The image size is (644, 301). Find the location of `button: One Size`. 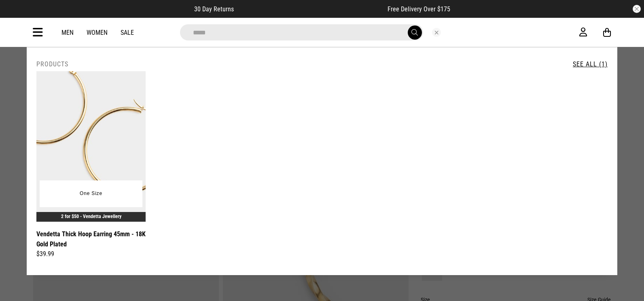

button: One Size is located at coordinates (91, 194).